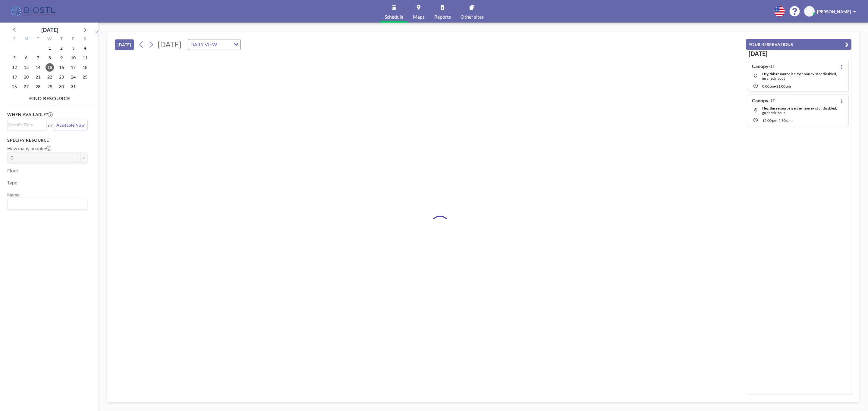 The height and width of the screenshot is (411, 868). I want to click on span: Available Now, so click(70, 125).